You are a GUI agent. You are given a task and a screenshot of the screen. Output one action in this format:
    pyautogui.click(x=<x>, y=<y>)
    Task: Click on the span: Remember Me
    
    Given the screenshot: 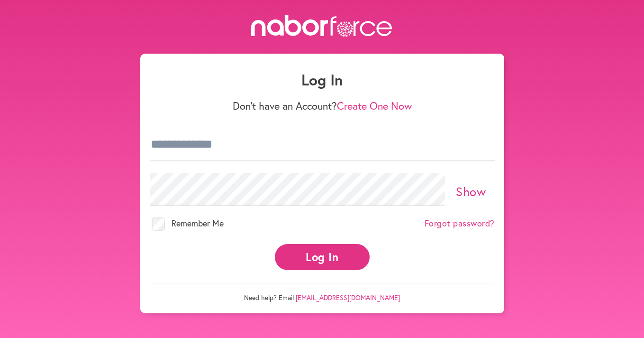 What is the action you would take?
    pyautogui.click(x=198, y=223)
    